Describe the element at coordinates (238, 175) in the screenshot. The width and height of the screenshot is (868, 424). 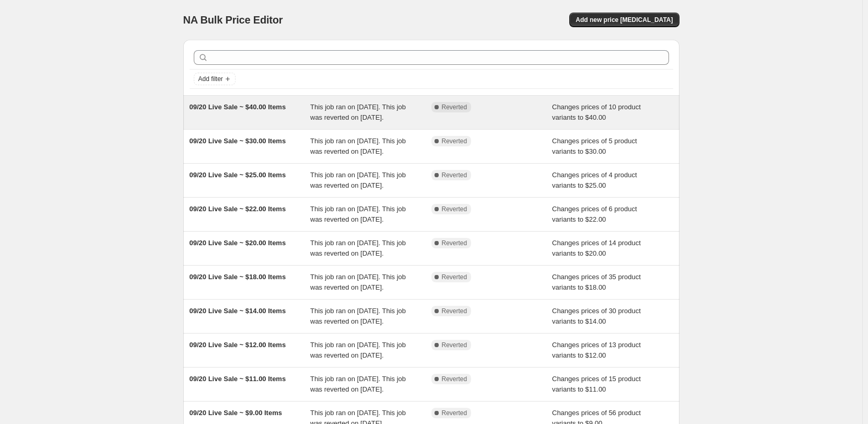
I see `span: 09/20 Live Sale ~ $25.00 Items` at that location.